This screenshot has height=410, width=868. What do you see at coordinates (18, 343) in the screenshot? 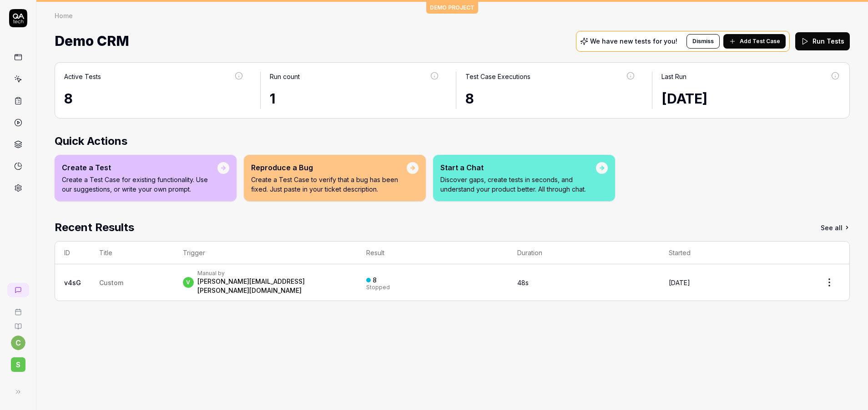
I see `button: c` at bounding box center [18, 343].